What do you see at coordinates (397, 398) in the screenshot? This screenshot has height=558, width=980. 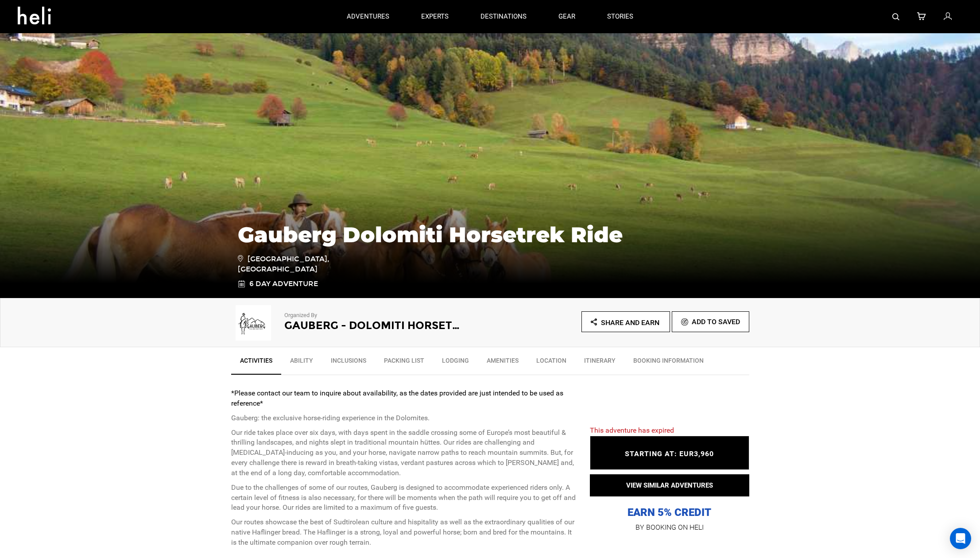 I see `strong: *Please contact our team to inquire about availability, as the dates provided are just intended t...` at bounding box center [397, 398].